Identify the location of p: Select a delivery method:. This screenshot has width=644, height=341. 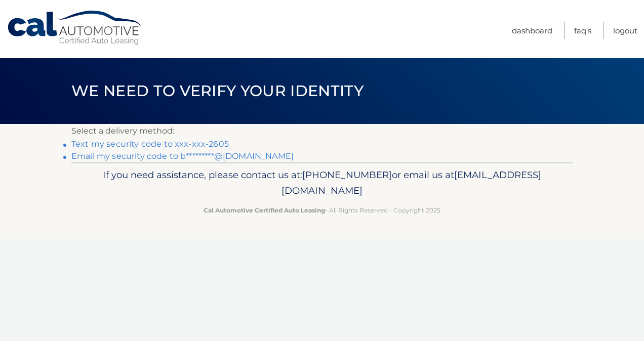
(322, 131).